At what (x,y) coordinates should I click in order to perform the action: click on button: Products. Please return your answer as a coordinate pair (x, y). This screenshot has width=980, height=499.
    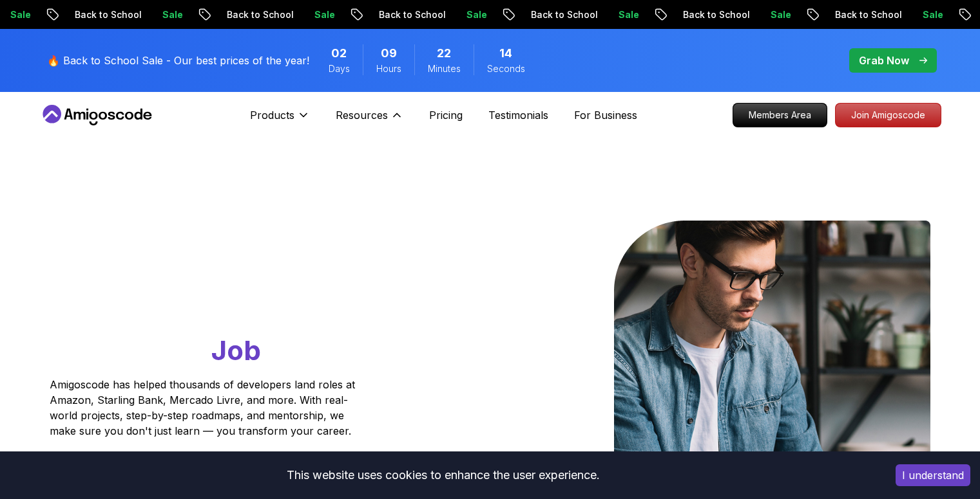
    Looking at the image, I should click on (279, 121).